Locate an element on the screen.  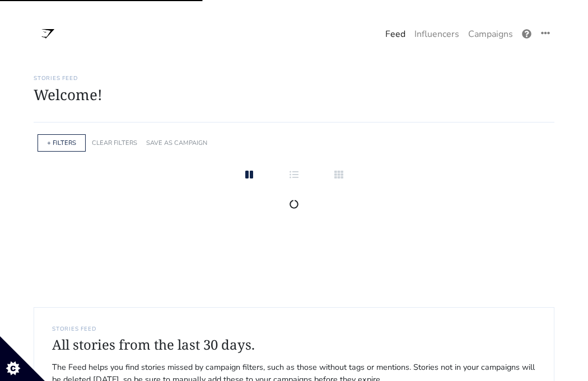
h6: Stories Feed is located at coordinates (294, 78).